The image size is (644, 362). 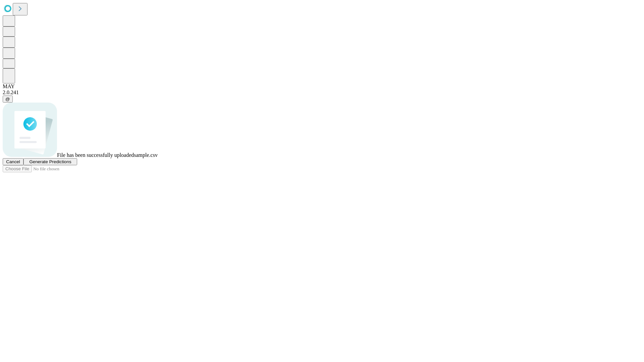 I want to click on span: sample.csv, so click(x=145, y=155).